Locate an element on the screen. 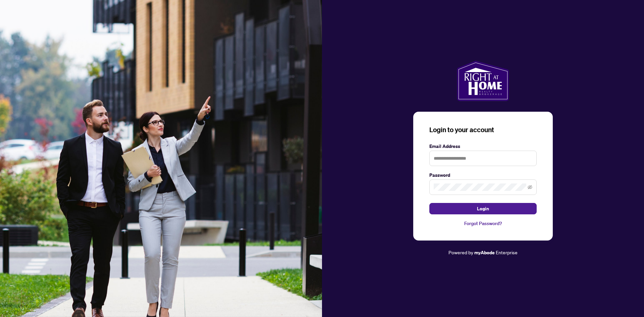 Image resolution: width=644 pixels, height=317 pixels. img: ma-logo is located at coordinates (483, 81).